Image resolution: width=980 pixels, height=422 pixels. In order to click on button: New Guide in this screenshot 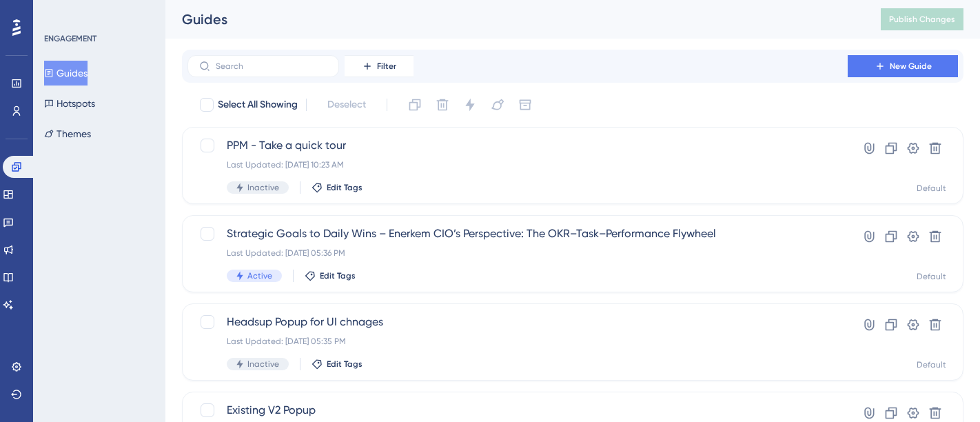, I will do `click(903, 66)`.